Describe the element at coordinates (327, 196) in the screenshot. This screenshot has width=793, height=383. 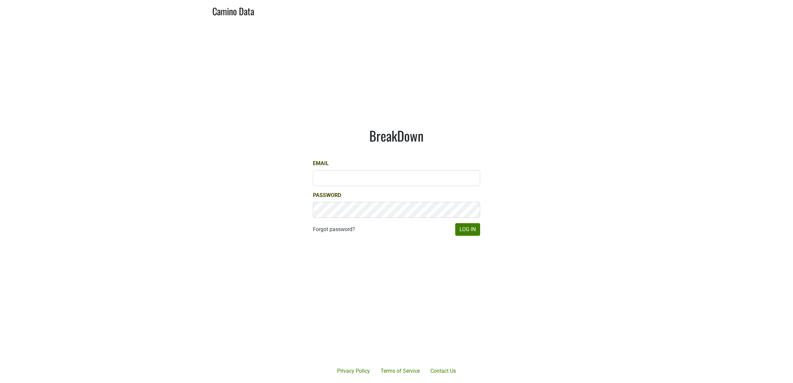
I see `label: Password` at that location.